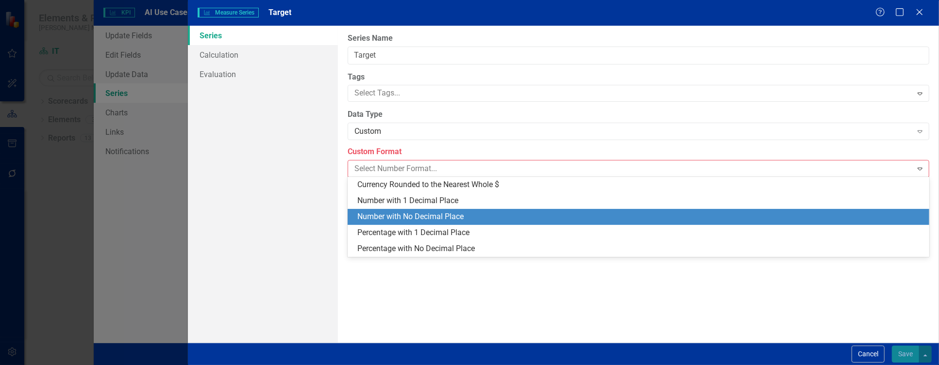 The image size is (939, 365). Describe the element at coordinates (640, 249) in the screenshot. I see `div: Percentage with No Decimal Place` at that location.